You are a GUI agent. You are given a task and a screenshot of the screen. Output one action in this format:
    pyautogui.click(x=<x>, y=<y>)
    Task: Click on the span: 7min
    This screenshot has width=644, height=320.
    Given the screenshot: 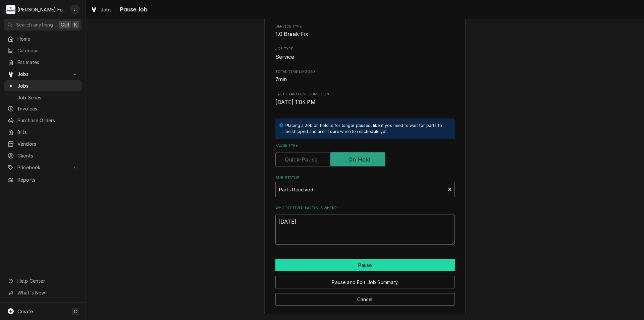 What is the action you would take?
    pyautogui.click(x=281, y=79)
    